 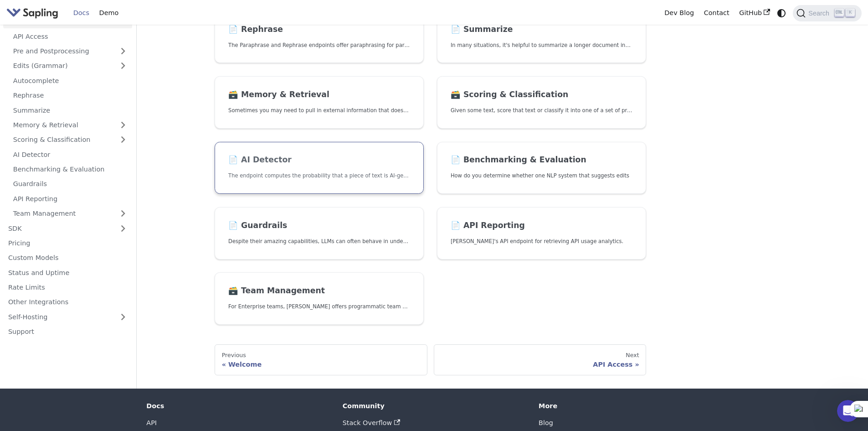 I want to click on div: Welcome, so click(x=321, y=364).